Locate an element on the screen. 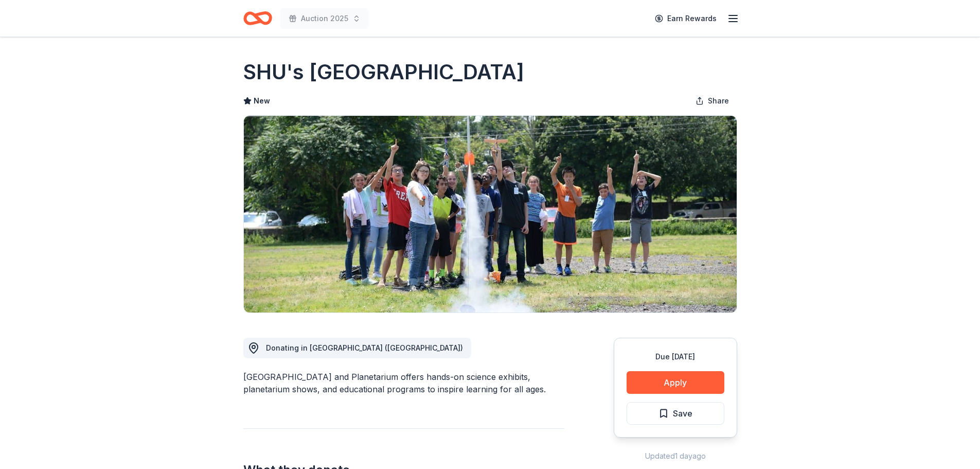  div: Updated 1 day ago is located at coordinates (675, 456).